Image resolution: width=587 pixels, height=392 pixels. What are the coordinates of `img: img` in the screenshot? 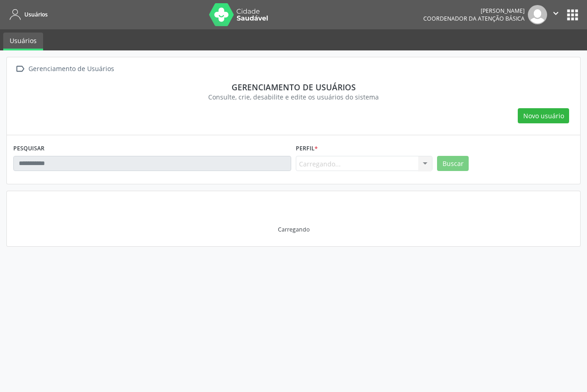 It's located at (537, 15).